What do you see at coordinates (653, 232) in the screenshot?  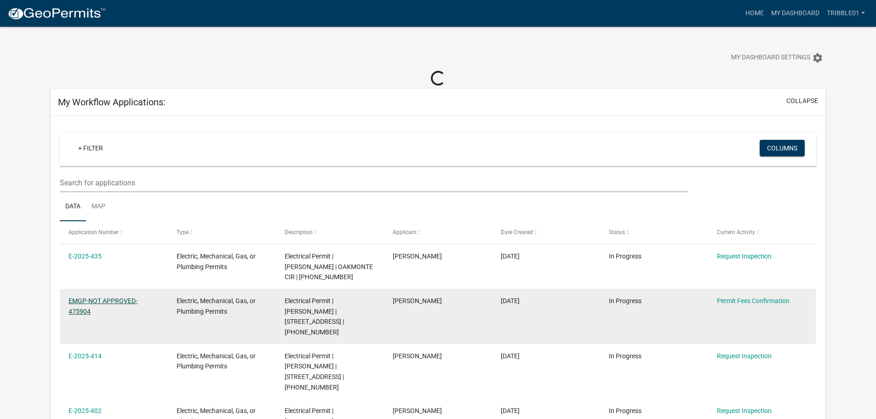 I see `datatable-header-cell: Status` at bounding box center [653, 232].